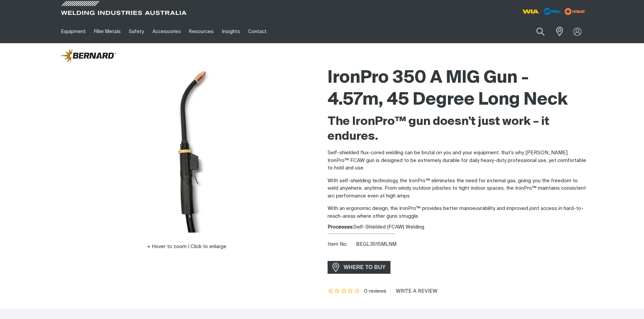 This screenshot has width=644, height=319. What do you see at coordinates (457, 161) in the screenshot?
I see `p: Self-shielded flux-cored welding can be brutal on you and your equipment, that’s why [PERSON_NAME...` at bounding box center [457, 161].